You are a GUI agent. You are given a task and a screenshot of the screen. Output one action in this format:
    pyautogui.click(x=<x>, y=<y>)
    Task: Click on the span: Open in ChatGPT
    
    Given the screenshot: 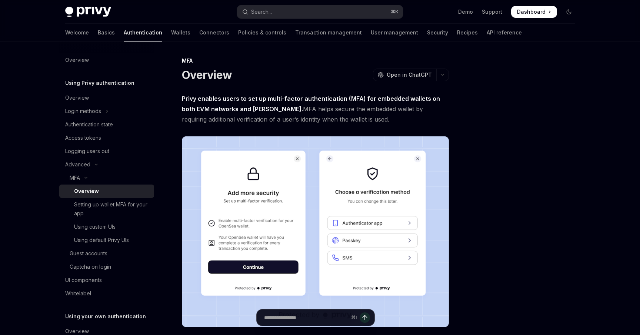 What is the action you would take?
    pyautogui.click(x=409, y=75)
    